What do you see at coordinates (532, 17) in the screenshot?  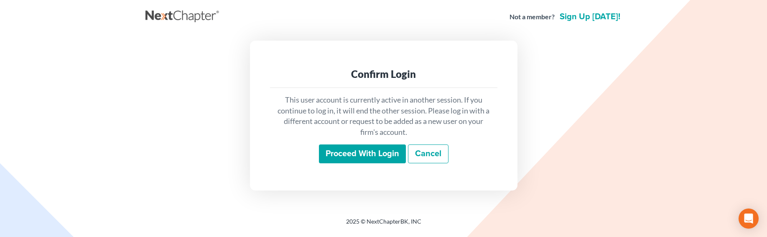 I see `strong: Not a member?` at bounding box center [532, 17].